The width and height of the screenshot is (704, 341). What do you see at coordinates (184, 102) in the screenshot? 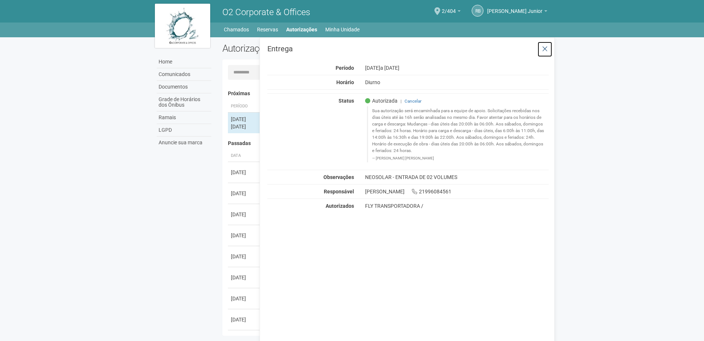
I see `a: Grade de Horários dos Ônibus` at bounding box center [184, 102].